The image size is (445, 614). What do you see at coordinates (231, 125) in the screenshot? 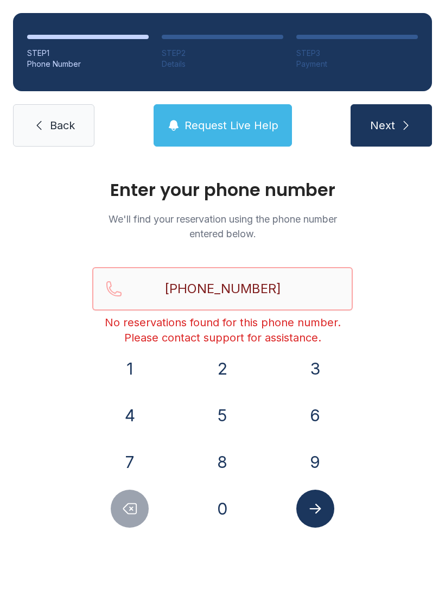
I see `span: Request Live Help` at bounding box center [231, 125].